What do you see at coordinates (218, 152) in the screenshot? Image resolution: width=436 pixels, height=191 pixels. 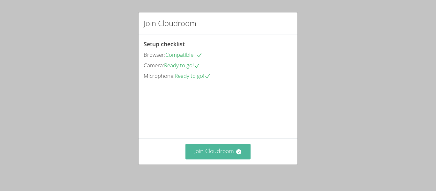 I see `button: Join Cloudroom` at bounding box center [218, 152].